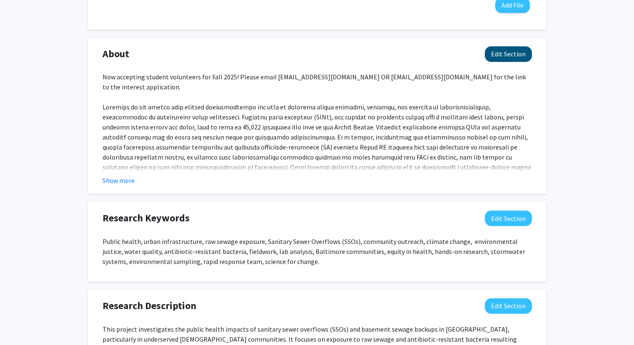 Image resolution: width=634 pixels, height=345 pixels. I want to click on button: Edit About, so click(508, 54).